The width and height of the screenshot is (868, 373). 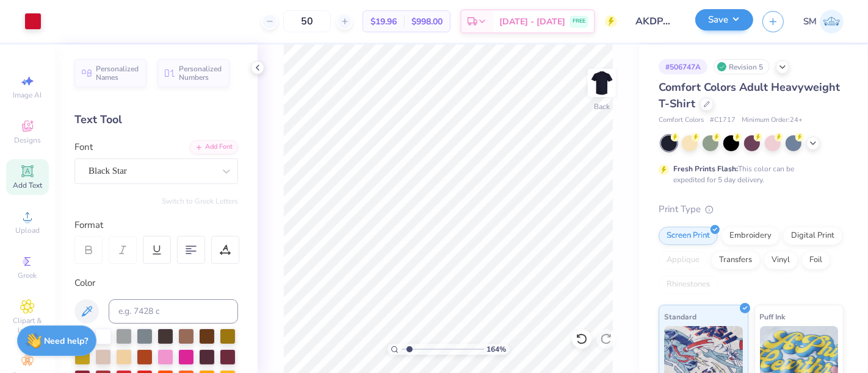 What do you see at coordinates (83, 147) in the screenshot?
I see `label: Font` at bounding box center [83, 147].